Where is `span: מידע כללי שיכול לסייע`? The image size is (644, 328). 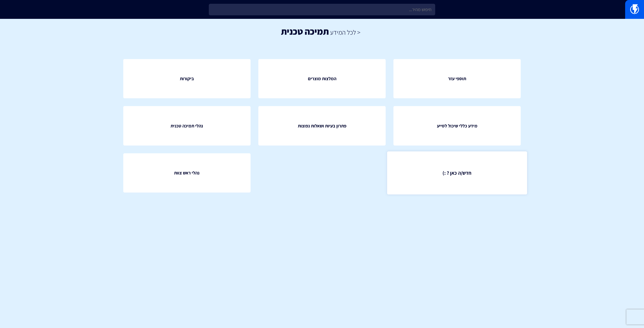
span: מידע כללי שיכול לסייע is located at coordinates (457, 126).